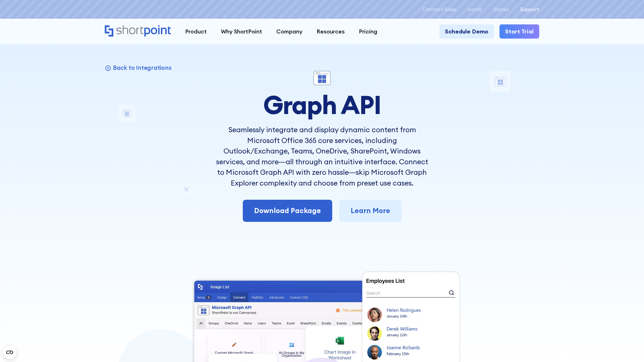  Describe the element at coordinates (370, 211) in the screenshot. I see `a: Learn More` at that location.